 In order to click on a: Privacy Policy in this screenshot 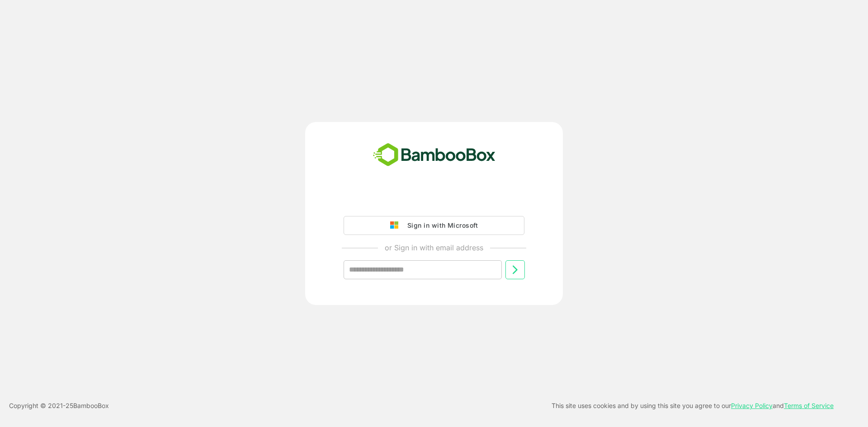, I will do `click(752, 405)`.